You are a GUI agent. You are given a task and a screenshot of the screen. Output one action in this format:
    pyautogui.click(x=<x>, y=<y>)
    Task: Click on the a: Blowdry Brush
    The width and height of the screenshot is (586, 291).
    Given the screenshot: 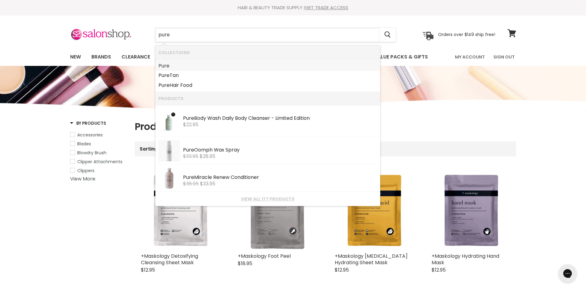 What is the action you would take?
    pyautogui.click(x=99, y=153)
    